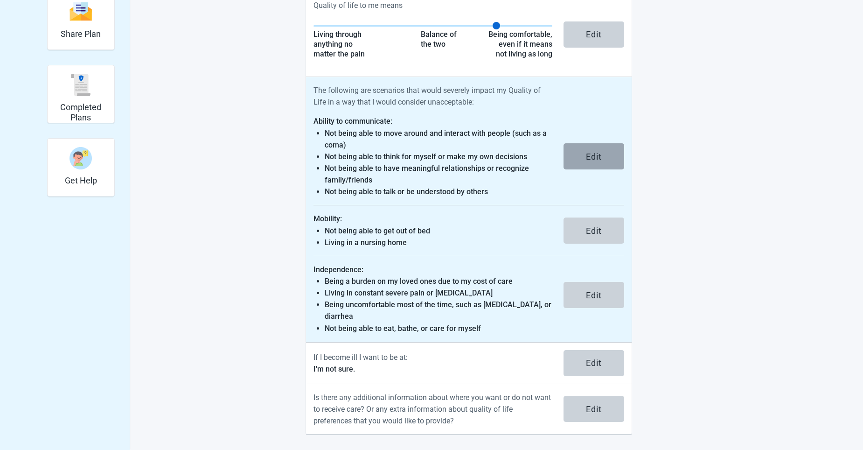 This screenshot has width=863, height=450. Describe the element at coordinates (438, 242) in the screenshot. I see `li: Living in a nursing home` at that location.